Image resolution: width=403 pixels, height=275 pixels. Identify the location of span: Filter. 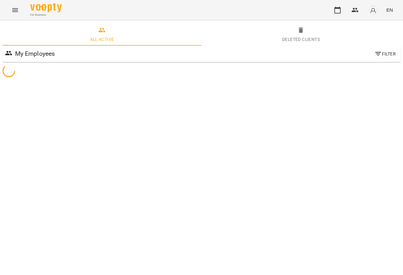
(384, 54).